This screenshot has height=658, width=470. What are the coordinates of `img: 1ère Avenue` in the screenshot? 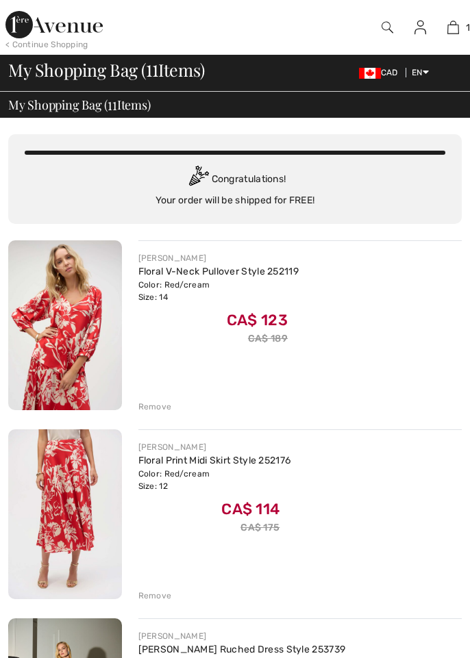 It's located at (54, 25).